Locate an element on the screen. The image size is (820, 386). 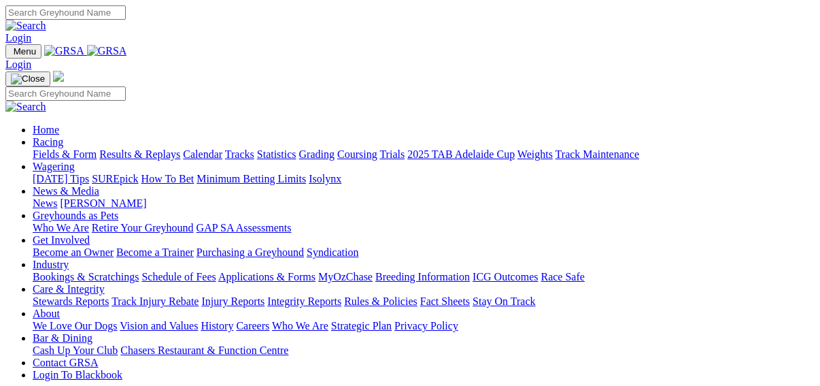
a: Statistics is located at coordinates (277, 154).